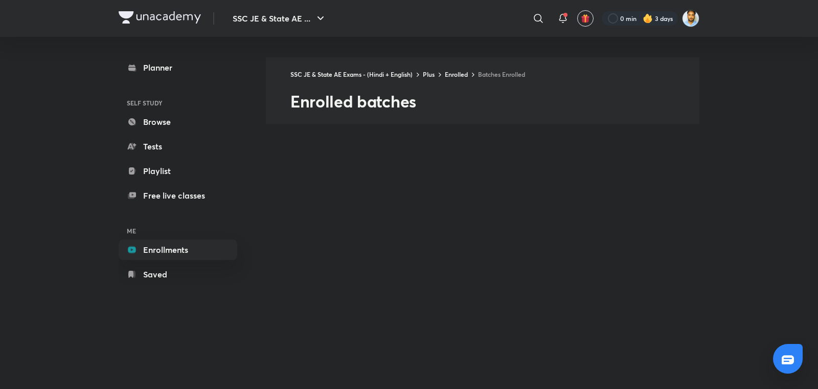  I want to click on a: Playlist, so click(178, 171).